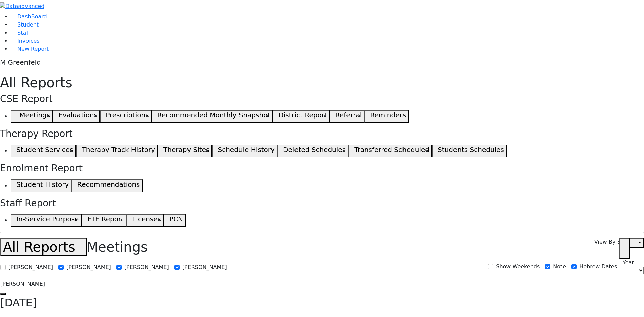  What do you see at coordinates (41, 186) in the screenshot?
I see `button: Student History` at bounding box center [41, 186].